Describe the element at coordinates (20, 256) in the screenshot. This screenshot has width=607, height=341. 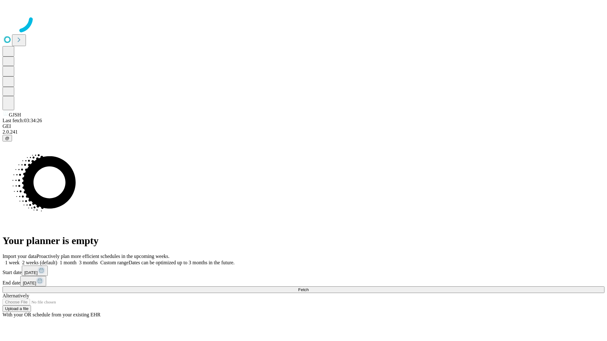
I see `span: Import your data` at that location.